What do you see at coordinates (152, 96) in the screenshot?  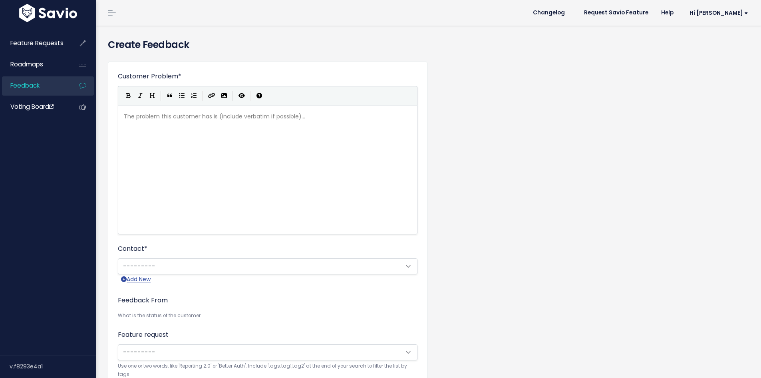 I see `button: Heading` at bounding box center [152, 96].